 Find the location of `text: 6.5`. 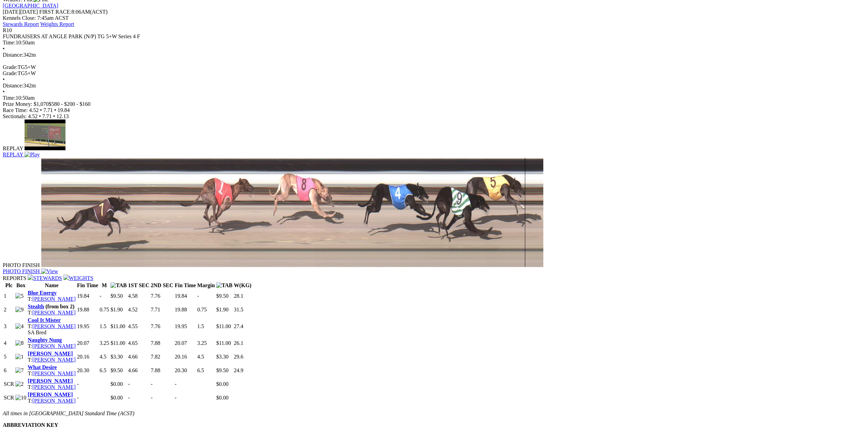

text: 6.5 is located at coordinates (200, 370).